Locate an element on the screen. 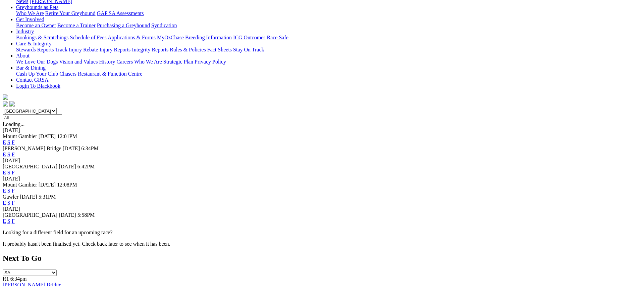  a: Care & Integrity is located at coordinates (34, 43).